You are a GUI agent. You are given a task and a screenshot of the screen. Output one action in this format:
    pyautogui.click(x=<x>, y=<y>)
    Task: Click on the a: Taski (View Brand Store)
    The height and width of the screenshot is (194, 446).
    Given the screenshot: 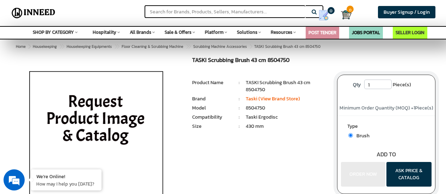 What is the action you would take?
    pyautogui.click(x=273, y=99)
    